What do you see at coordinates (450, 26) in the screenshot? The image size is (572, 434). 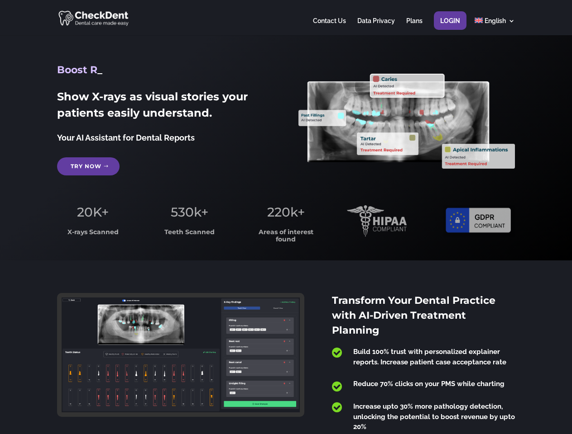 I see `a: Login` at bounding box center [450, 26].